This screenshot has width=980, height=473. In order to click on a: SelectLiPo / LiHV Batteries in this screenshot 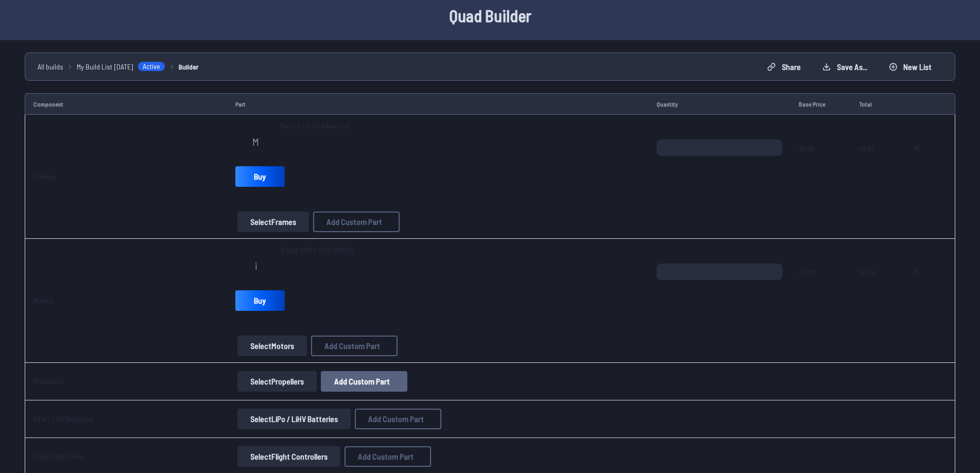, I will do `click(294, 419)`.